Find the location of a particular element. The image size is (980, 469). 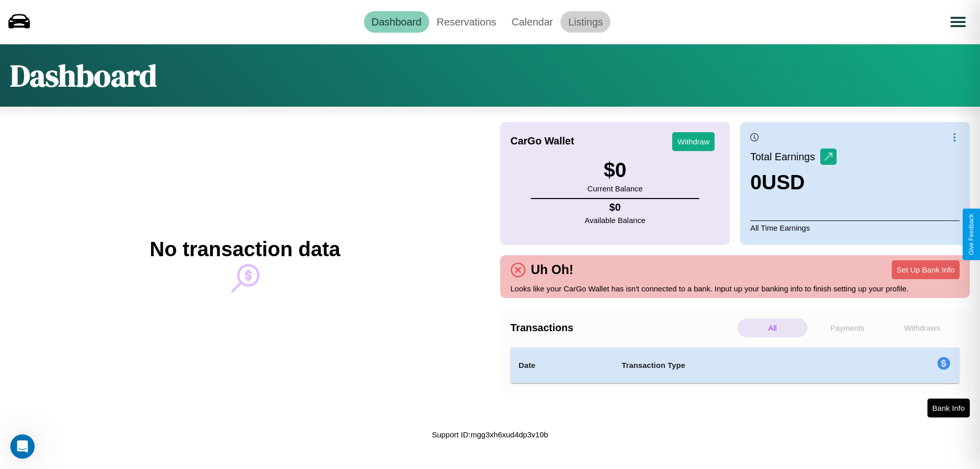

p: Available Balance is located at coordinates (615, 220).